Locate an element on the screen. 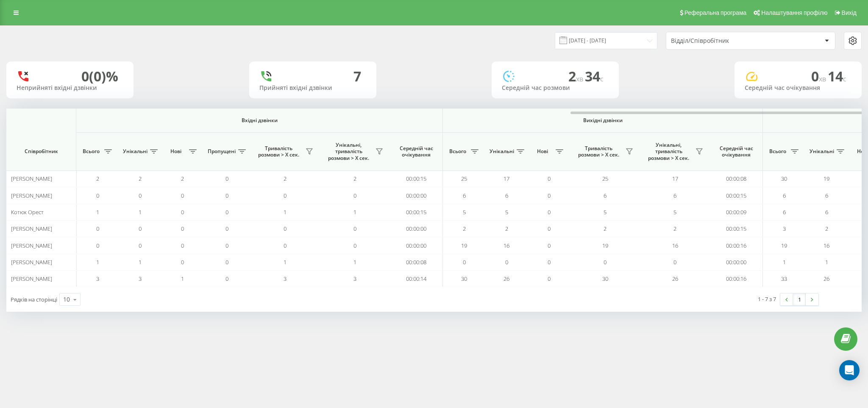  td: 00:00:14 is located at coordinates (416, 278).